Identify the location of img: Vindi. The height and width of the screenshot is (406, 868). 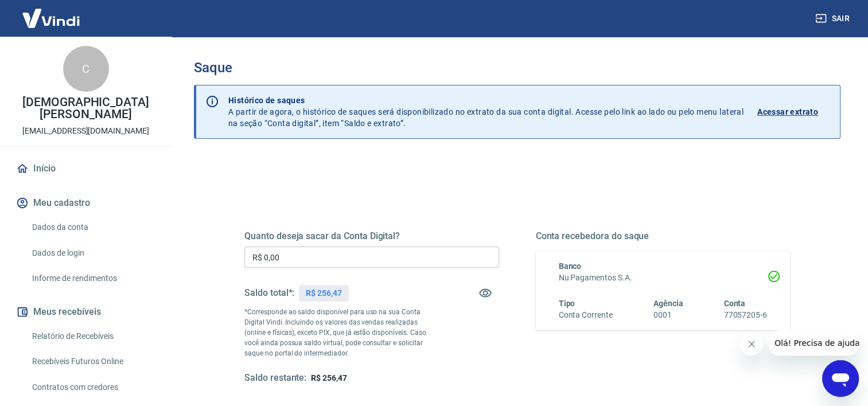
(51, 18).